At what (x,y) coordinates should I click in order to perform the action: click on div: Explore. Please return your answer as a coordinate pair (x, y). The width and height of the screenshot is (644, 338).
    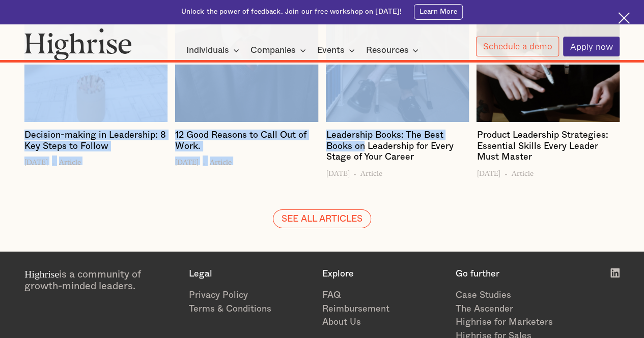
    Looking at the image, I should click on (384, 273).